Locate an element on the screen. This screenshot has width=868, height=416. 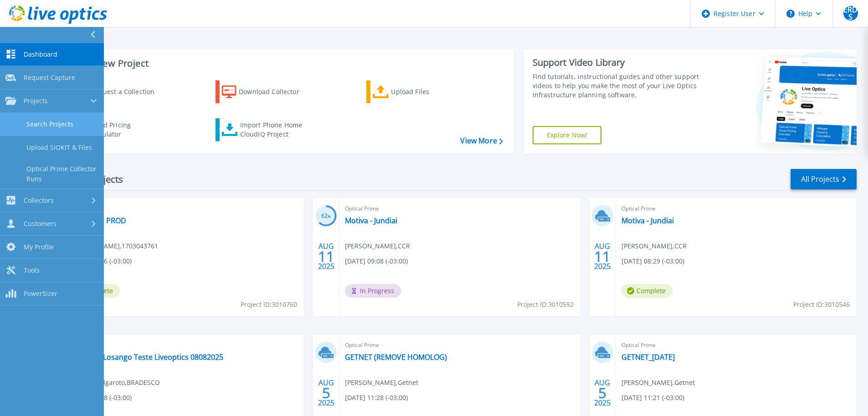
div: Download Collector is located at coordinates (275, 92).